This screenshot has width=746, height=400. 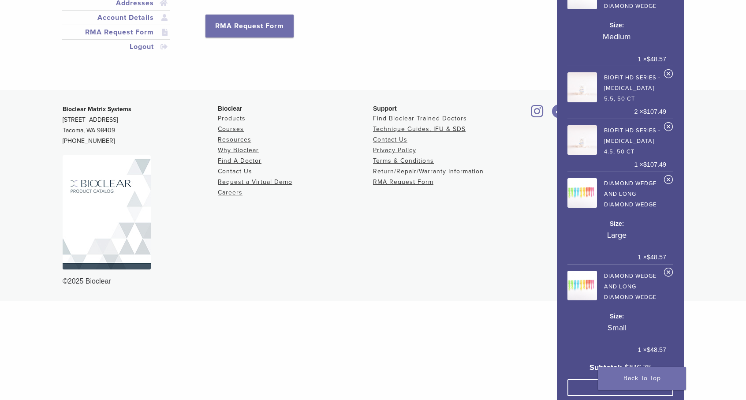 I want to click on a: Return/Repair/Warranty Information, so click(x=428, y=171).